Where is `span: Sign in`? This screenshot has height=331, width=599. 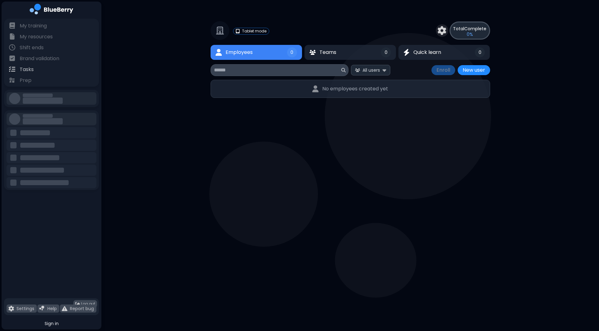 span: Sign in is located at coordinates (51, 324).